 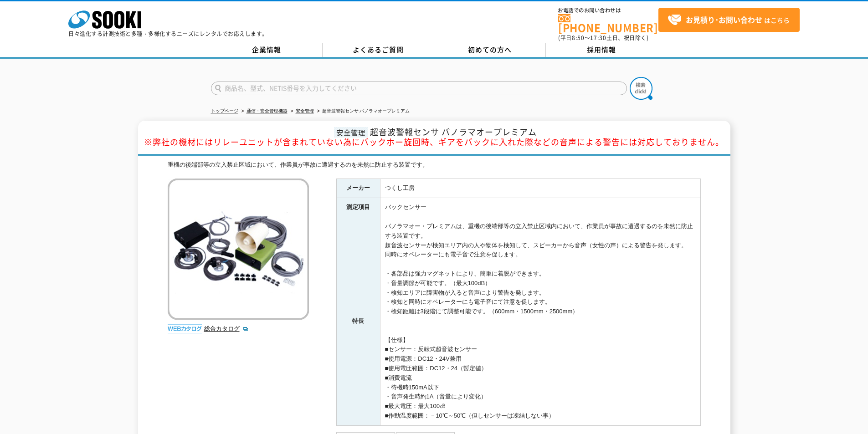 What do you see at coordinates (419, 88) in the screenshot?
I see `input: 商品名、型式、NETIS番号を入力してください` at bounding box center [419, 88].